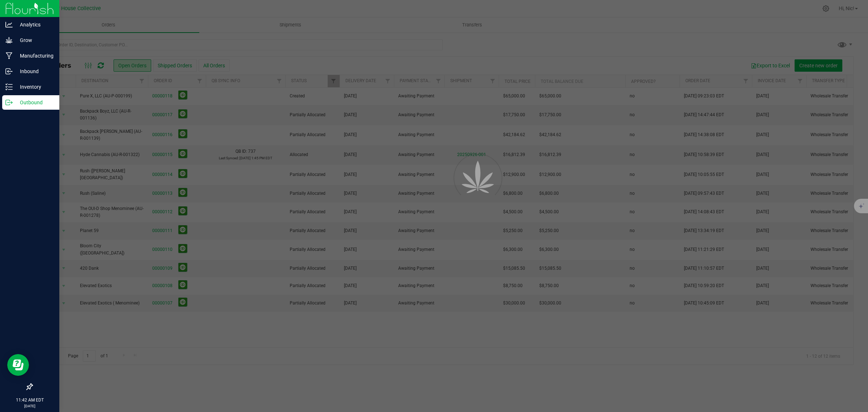 The width and height of the screenshot is (868, 412). I want to click on inline-svg: Inventory, so click(9, 87).